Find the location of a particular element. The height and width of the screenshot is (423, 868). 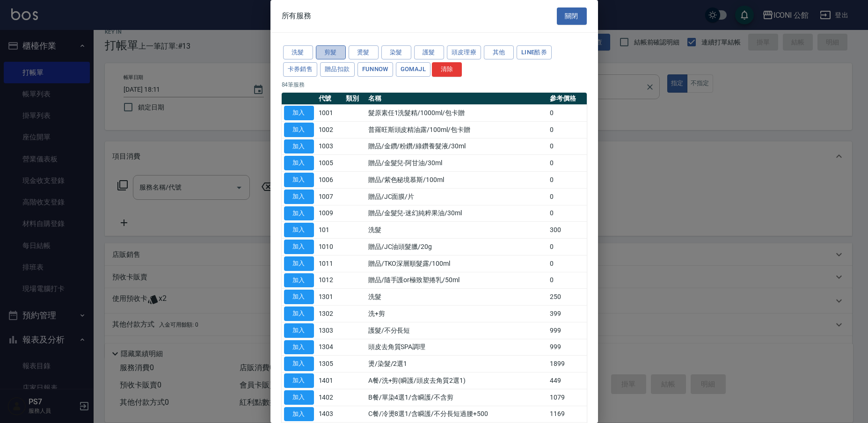

td: 449 is located at coordinates (567, 381).